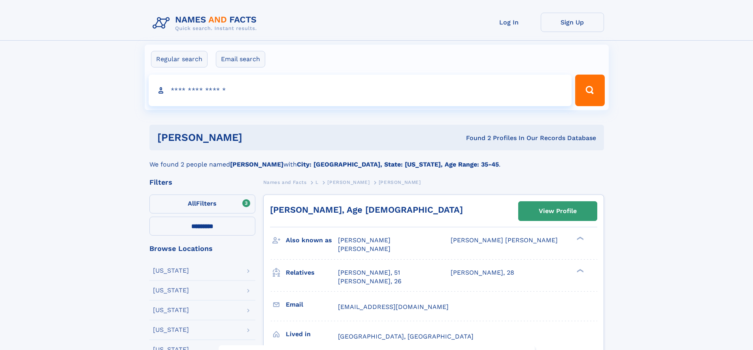  Describe the element at coordinates (376, 160) in the screenshot. I see `div: We found 2 people named with .` at that location.